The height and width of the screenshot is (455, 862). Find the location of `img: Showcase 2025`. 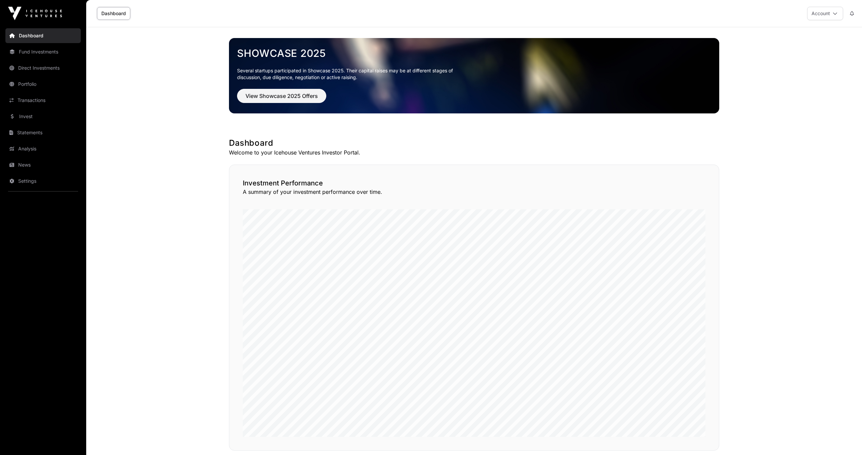

img: Showcase 2025 is located at coordinates (474, 76).